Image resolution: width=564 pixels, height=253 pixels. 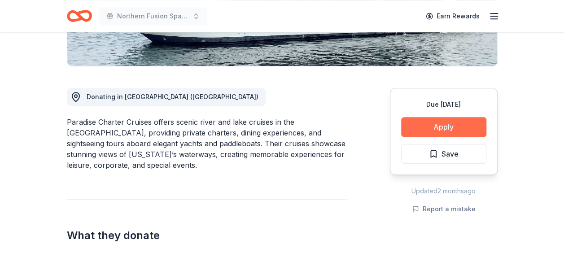 What do you see at coordinates (153, 16) in the screenshot?
I see `button: Northern Fusion Spaghetti Fundraiser` at bounding box center [153, 16].